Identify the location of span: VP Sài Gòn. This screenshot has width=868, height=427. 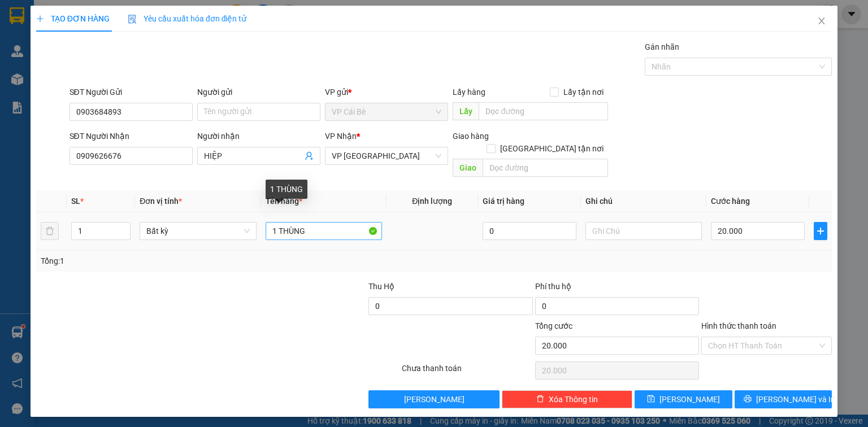
(387, 156).